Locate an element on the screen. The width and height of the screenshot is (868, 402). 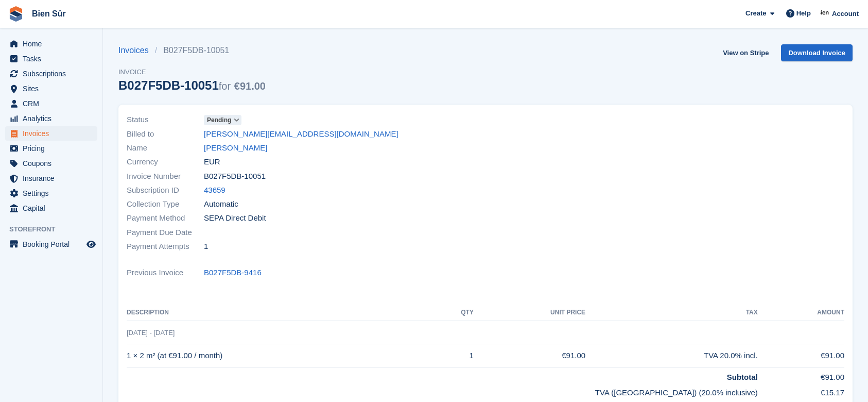
span: Invoice is located at coordinates (192, 72).